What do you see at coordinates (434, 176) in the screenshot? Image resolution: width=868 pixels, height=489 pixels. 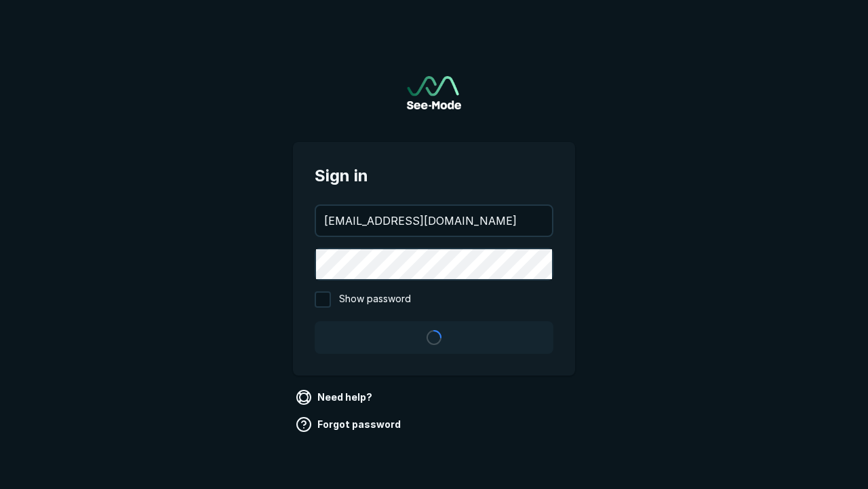 I see `span: Sign in` at bounding box center [434, 176].